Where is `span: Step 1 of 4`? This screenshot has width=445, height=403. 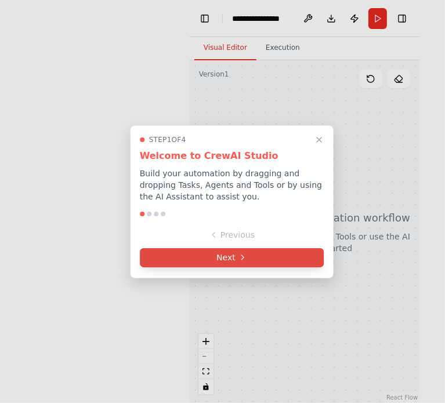 span: Step 1 of 4 is located at coordinates (168, 140).